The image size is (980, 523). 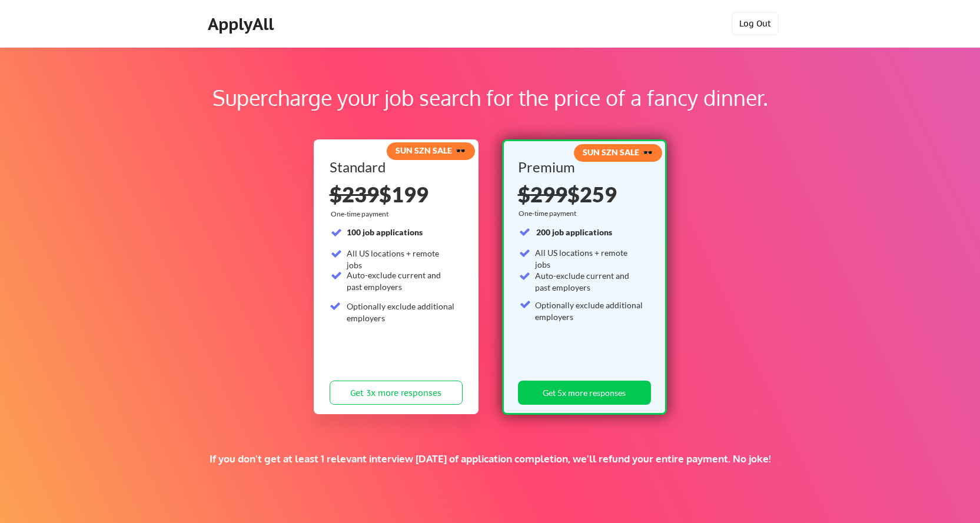 I want to click on div: $259, so click(x=582, y=194).